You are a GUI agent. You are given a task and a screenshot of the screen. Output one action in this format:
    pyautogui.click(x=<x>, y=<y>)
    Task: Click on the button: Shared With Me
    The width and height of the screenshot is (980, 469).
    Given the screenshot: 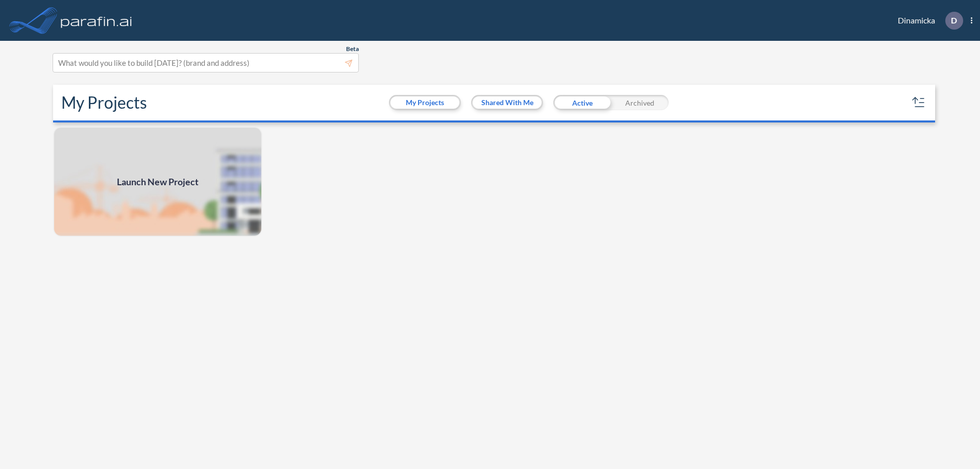 What is the action you would take?
    pyautogui.click(x=506, y=102)
    